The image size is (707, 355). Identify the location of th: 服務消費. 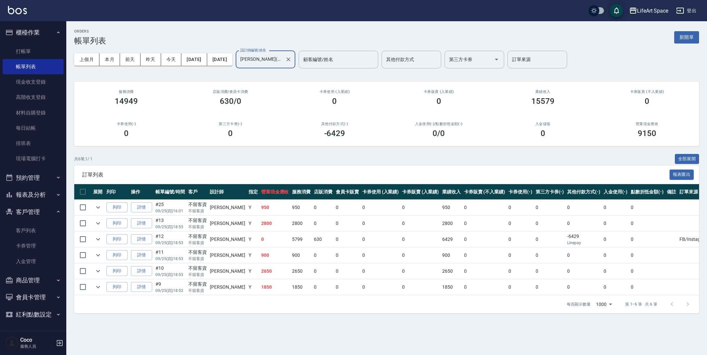
(301, 192).